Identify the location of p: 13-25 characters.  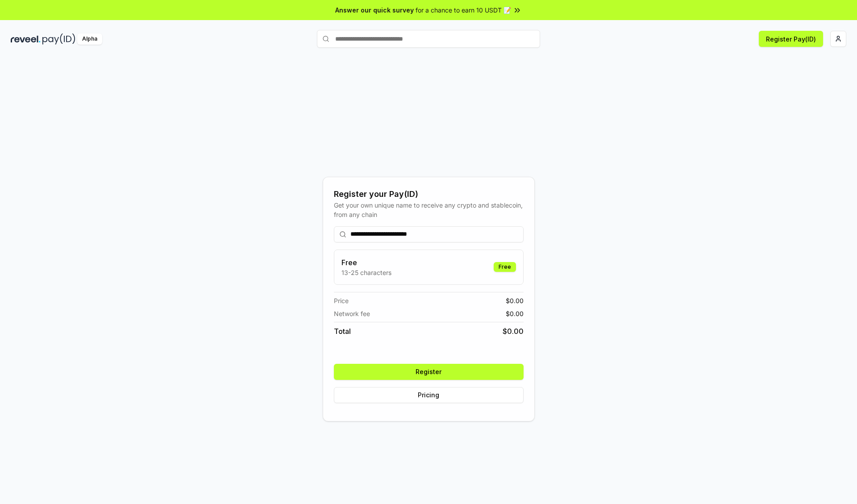
(366, 272).